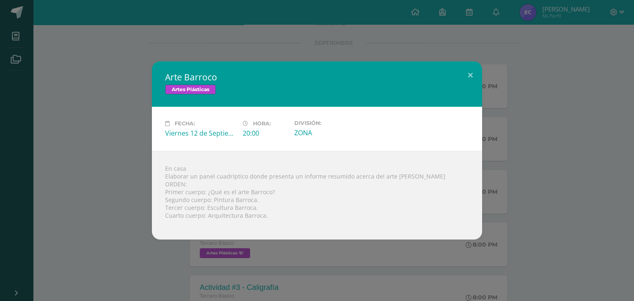  I want to click on div: Viernes 12 de Septiembre, so click(201, 133).